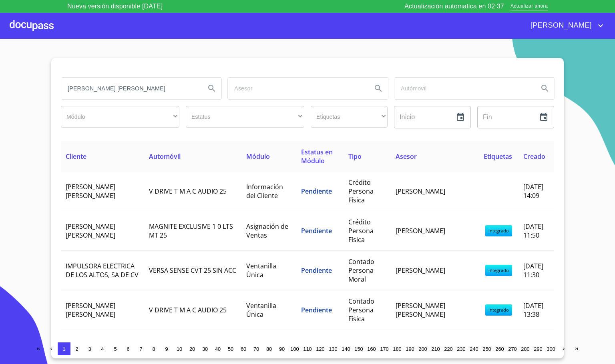 The image size is (615, 364). Describe the element at coordinates (282, 349) in the screenshot. I see `span: 90` at that location.